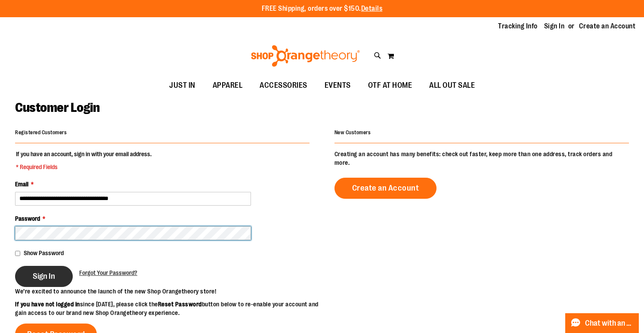  I want to click on span: Password, so click(27, 218).